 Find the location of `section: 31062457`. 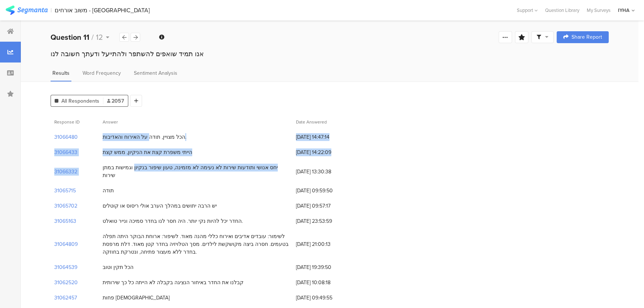

section: 31062457 is located at coordinates (65, 298).